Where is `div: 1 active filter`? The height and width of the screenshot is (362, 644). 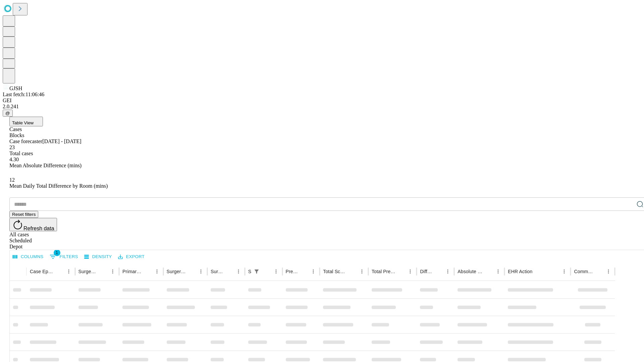 div: 1 active filter is located at coordinates (257, 272).